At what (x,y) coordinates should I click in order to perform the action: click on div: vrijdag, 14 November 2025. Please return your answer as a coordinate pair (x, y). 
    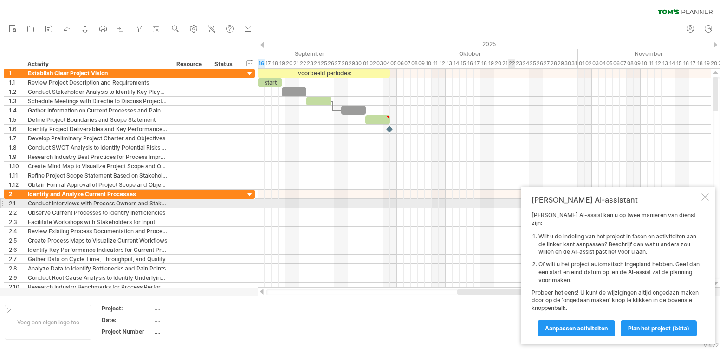
    Looking at the image, I should click on (672, 63).